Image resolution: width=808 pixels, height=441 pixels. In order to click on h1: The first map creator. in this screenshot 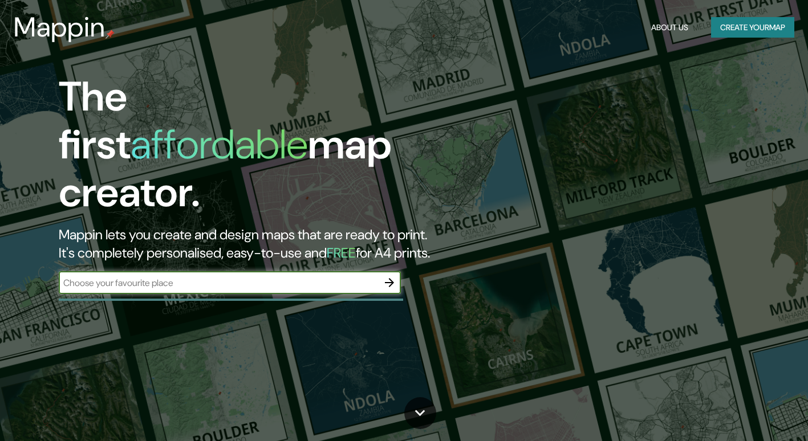, I will do `click(261, 149)`.